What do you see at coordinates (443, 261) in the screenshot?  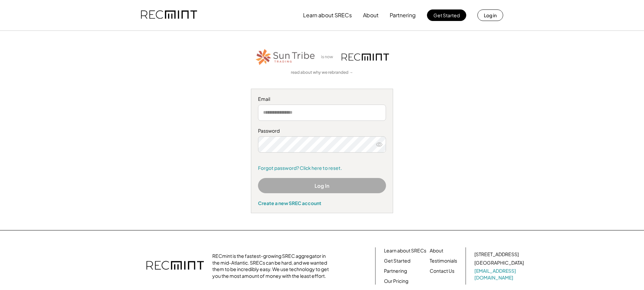 I see `a: Testimonials` at bounding box center [443, 261].